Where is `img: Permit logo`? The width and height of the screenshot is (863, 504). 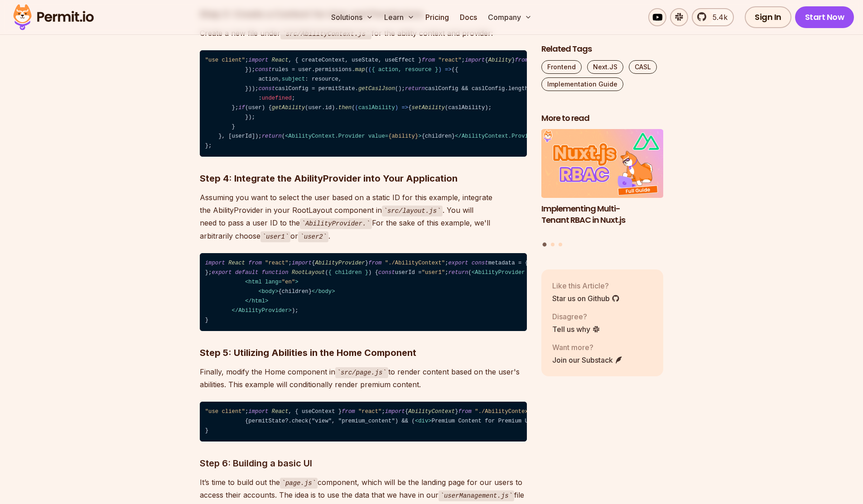
img: Permit logo is located at coordinates (54, 17).